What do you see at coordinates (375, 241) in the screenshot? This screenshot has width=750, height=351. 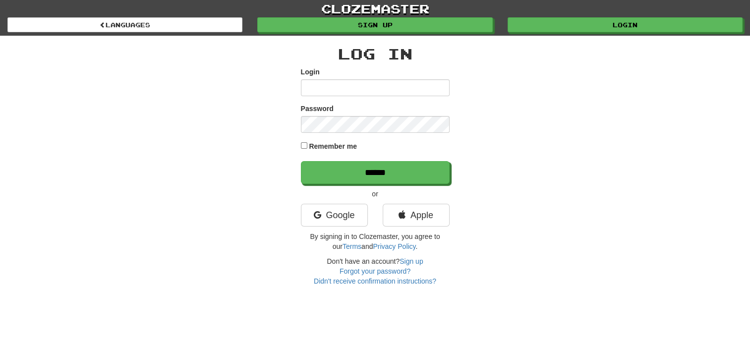 I see `p: By signing in to Clozemaster, you agree to our and .` at bounding box center [375, 241].